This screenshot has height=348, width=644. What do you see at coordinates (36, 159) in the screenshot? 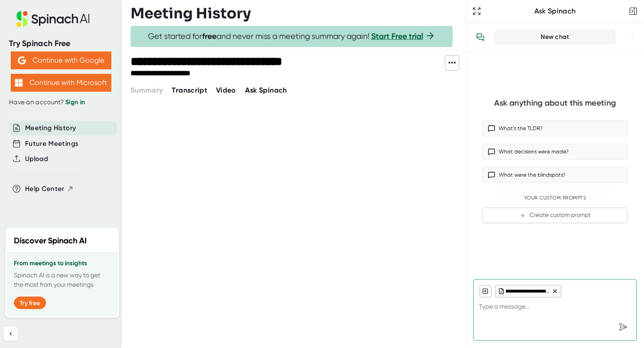
I see `span: Upload` at bounding box center [36, 159].